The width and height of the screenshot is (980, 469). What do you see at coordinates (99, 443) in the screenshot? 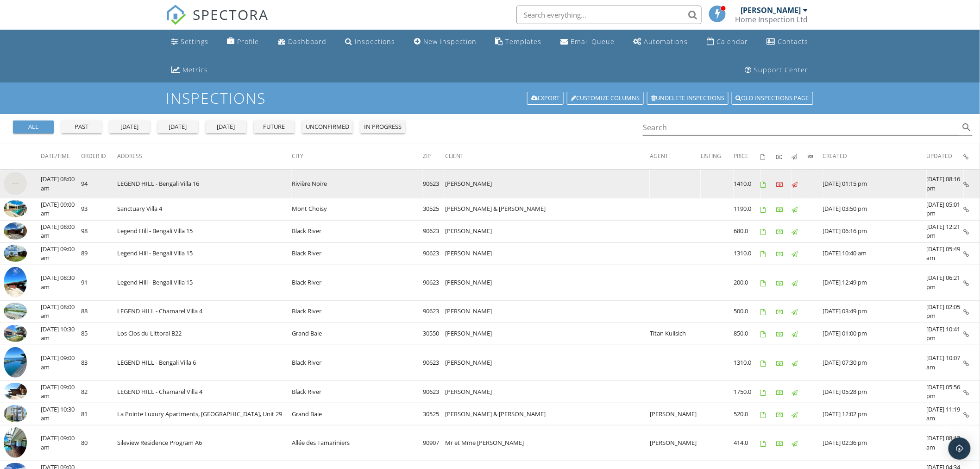
I see `td: 80` at bounding box center [99, 443].